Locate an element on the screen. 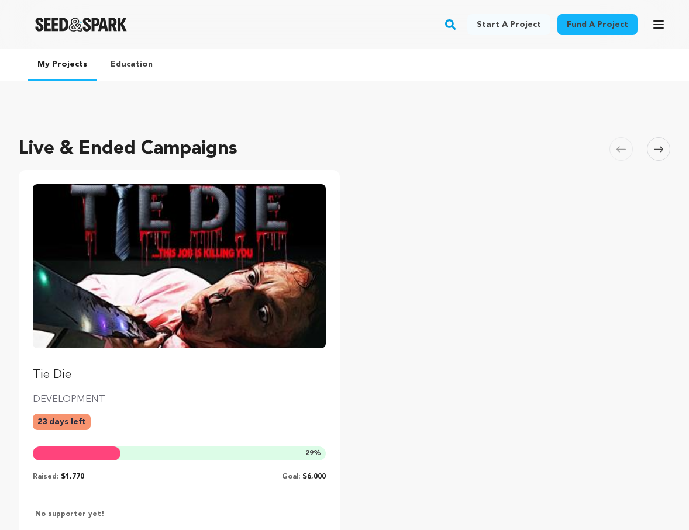 This screenshot has height=530, width=689. p: Tie Die is located at coordinates (179, 375).